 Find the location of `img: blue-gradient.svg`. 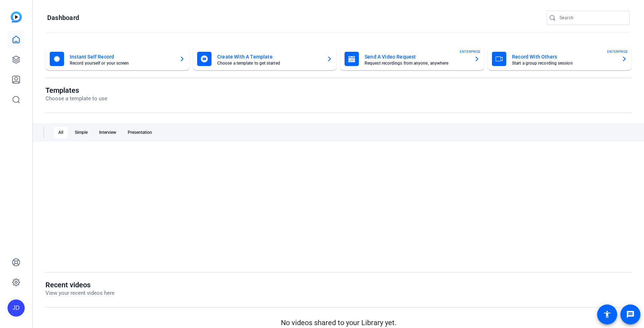

img: blue-gradient.svg is located at coordinates (16, 17).